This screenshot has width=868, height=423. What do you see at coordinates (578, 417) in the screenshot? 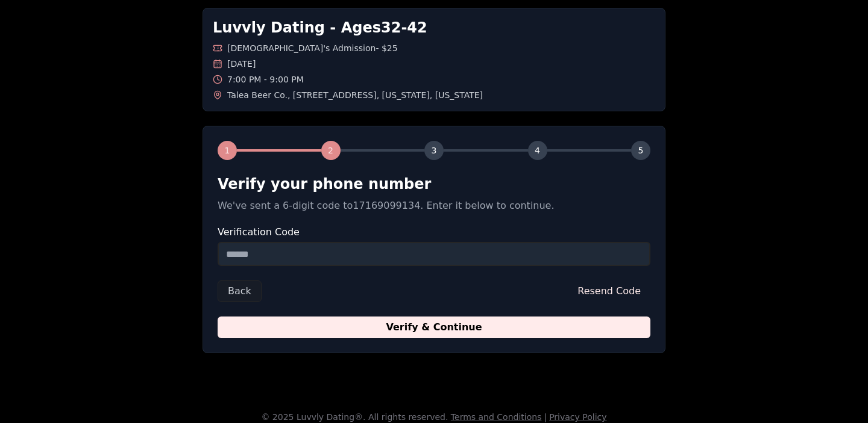
I see `a: Privacy Policy` at bounding box center [578, 417].